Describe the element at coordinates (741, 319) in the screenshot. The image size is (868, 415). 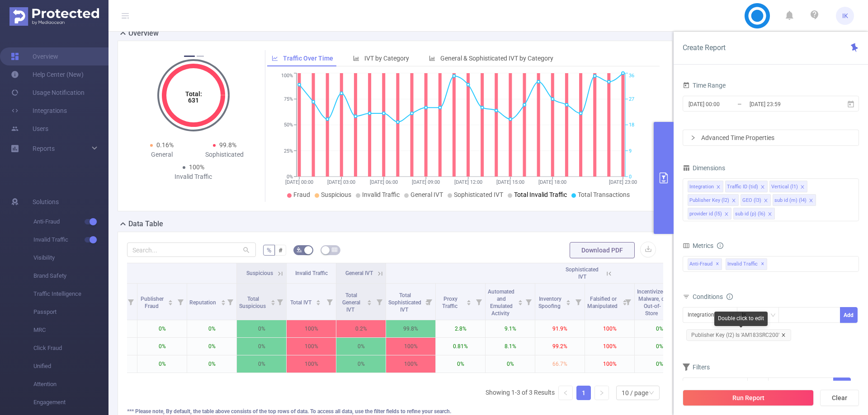
I see `div: Double click to edit` at that location.